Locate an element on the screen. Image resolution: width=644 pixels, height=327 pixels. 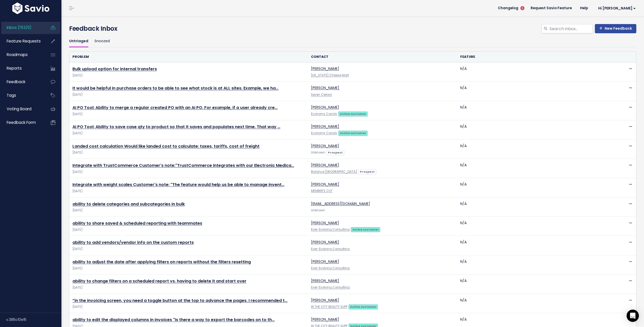
input: Search inbox... is located at coordinates (571, 29).